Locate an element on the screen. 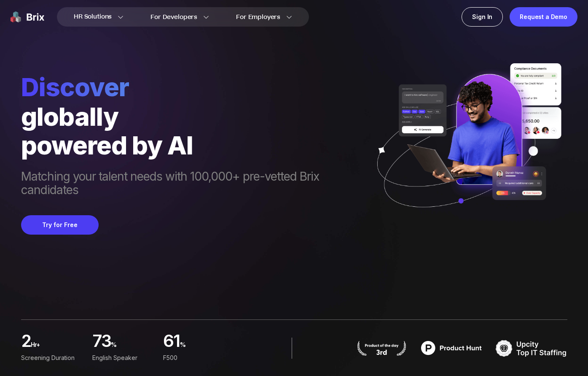 This screenshot has height=376, width=588. div: Request a Demo is located at coordinates (543, 17).